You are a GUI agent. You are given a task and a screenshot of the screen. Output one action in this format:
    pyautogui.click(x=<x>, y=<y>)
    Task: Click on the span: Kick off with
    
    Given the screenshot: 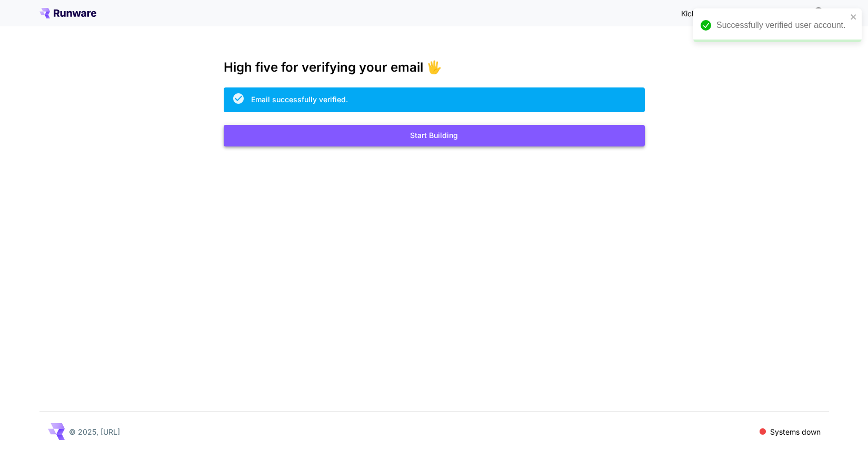 What is the action you would take?
    pyautogui.click(x=703, y=14)
    